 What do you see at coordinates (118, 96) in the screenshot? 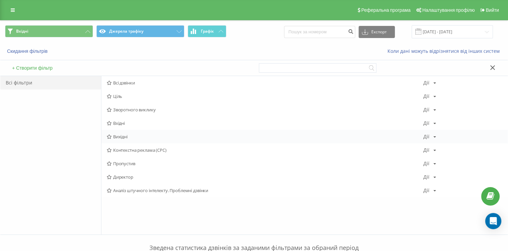
I see `font: Ціль` at bounding box center [118, 96].